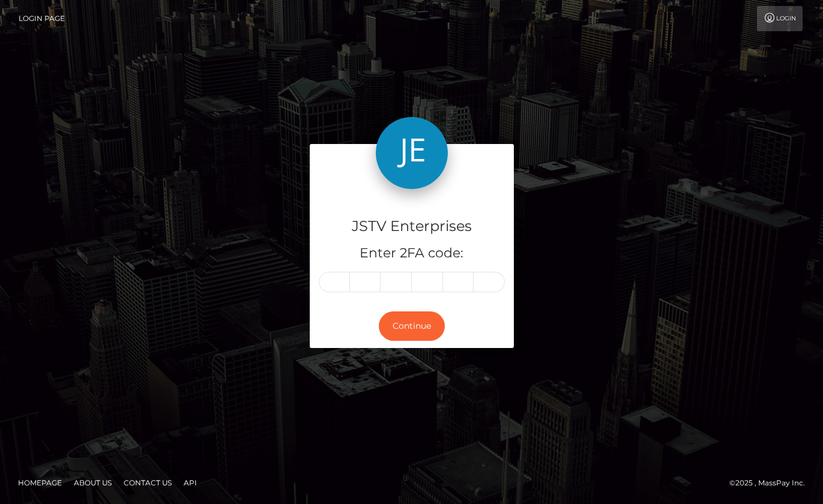 Image resolution: width=823 pixels, height=504 pixels. I want to click on a: About Us, so click(93, 482).